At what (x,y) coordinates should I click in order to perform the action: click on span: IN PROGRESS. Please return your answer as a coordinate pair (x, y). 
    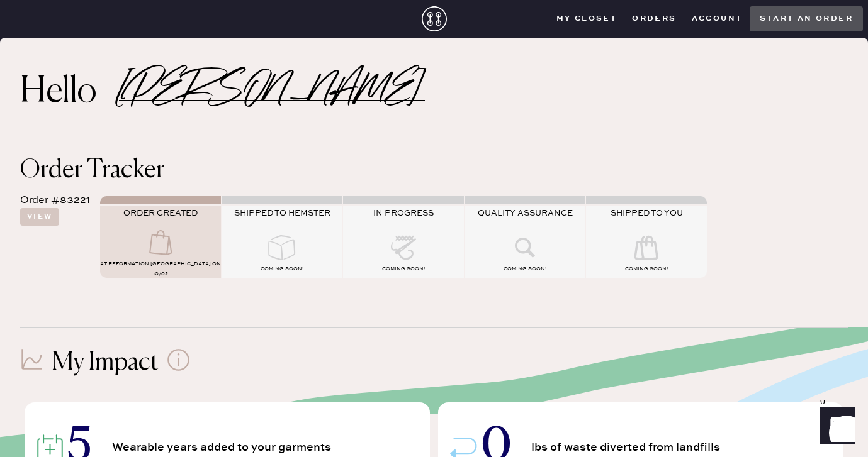
    Looking at the image, I should click on (403, 213).